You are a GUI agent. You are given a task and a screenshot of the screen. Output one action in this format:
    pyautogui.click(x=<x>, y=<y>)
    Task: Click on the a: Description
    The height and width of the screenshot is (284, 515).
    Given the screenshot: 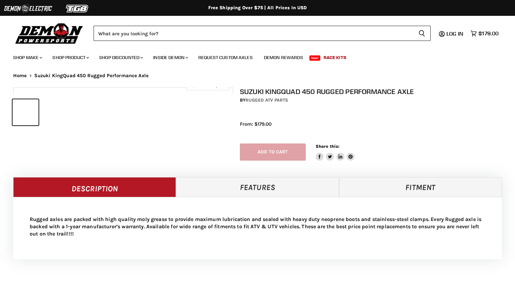 What is the action you would take?
    pyautogui.click(x=95, y=187)
    